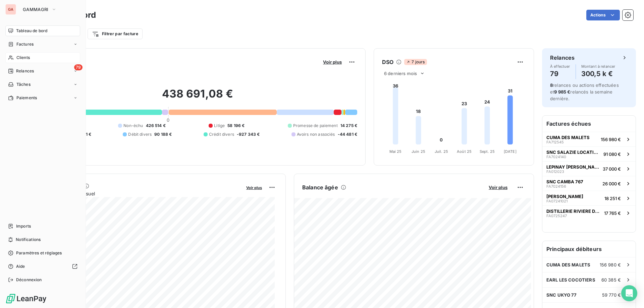 The width and height of the screenshot is (644, 308). What do you see at coordinates (589, 249) in the screenshot?
I see `h6: Principaux débiteurs` at bounding box center [589, 249].